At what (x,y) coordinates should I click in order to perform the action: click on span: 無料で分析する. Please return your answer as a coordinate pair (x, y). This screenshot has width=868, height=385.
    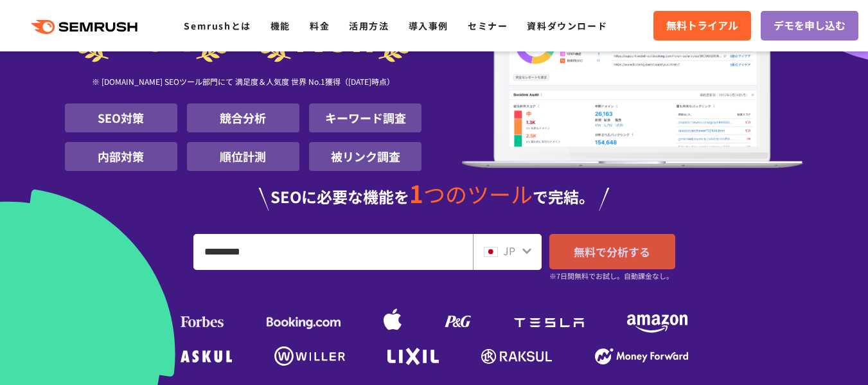
    Looking at the image, I should click on (611, 251).